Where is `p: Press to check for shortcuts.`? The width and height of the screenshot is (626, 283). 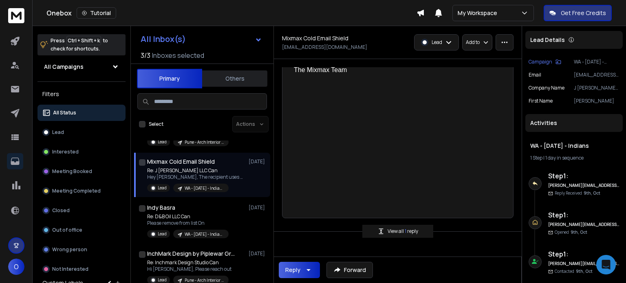 p: Press to check for shortcuts. is located at coordinates (79, 45).